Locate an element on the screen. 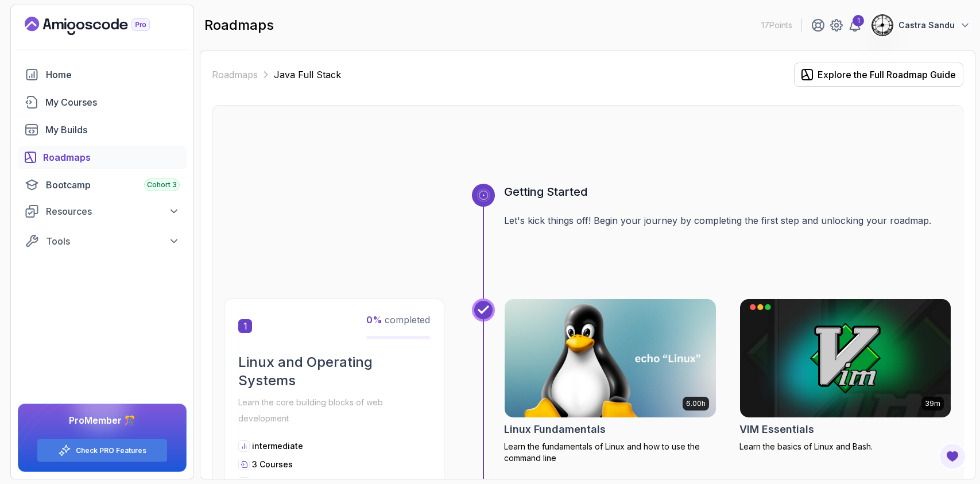 Image resolution: width=980 pixels, height=484 pixels. p: 17 Points is located at coordinates (776, 25).